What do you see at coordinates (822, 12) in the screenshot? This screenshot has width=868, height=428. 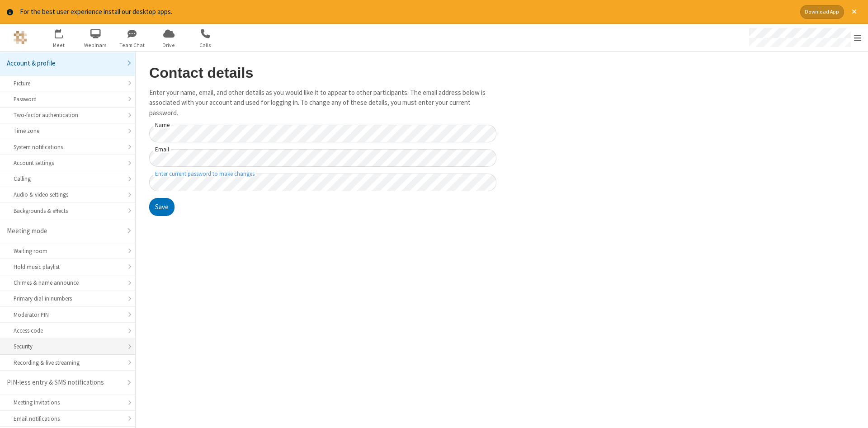 I see `button: Download App` at bounding box center [822, 12].